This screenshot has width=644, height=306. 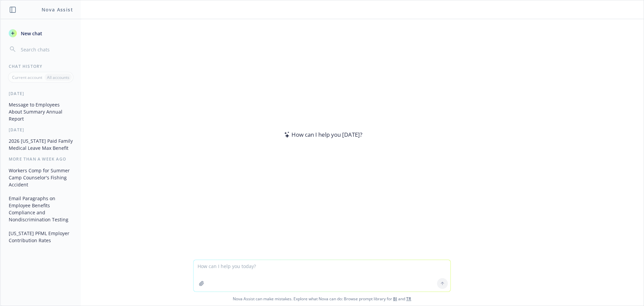 I want to click on span: New chat, so click(x=31, y=33).